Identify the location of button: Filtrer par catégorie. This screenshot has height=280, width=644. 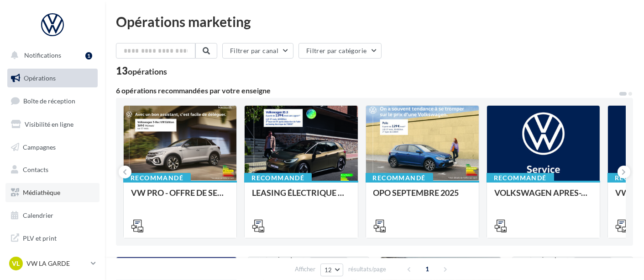
(340, 51).